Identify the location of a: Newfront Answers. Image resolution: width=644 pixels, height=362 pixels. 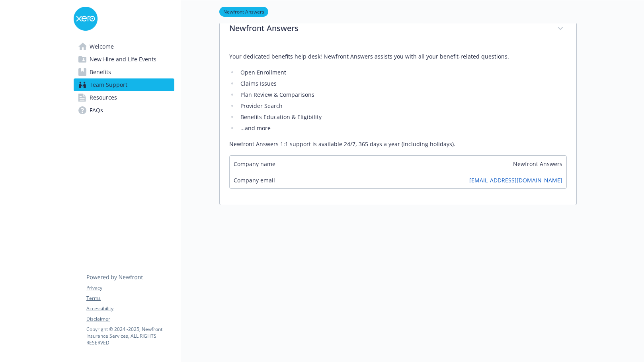
(244, 11).